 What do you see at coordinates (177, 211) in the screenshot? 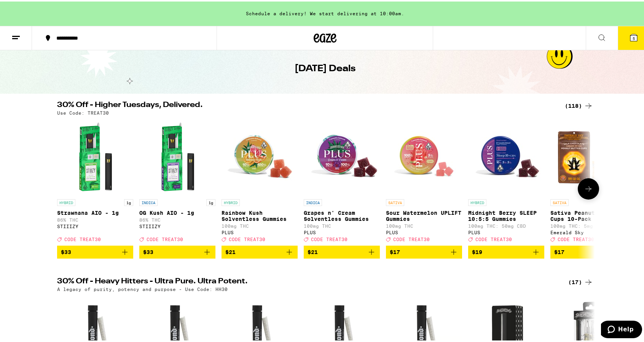
I see `p: OG Kush AIO - 1g` at bounding box center [177, 211].